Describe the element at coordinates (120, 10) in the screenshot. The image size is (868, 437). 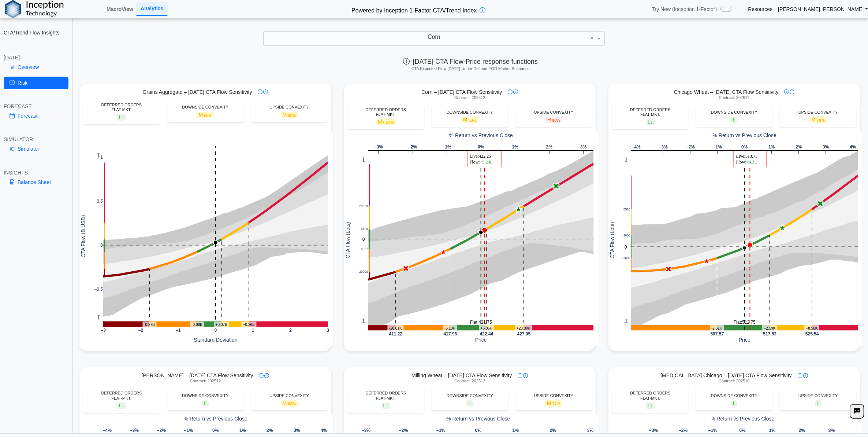
I see `a: MacroView` at that location.